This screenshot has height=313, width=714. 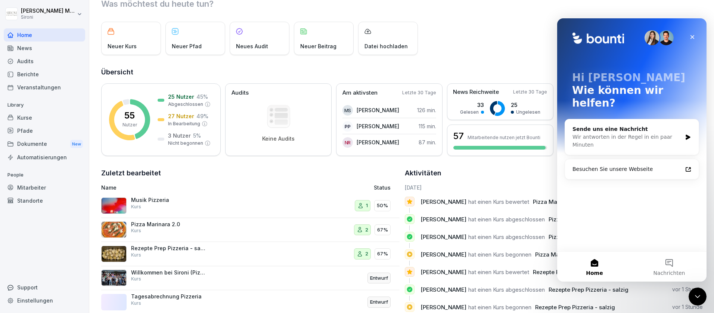 What do you see at coordinates (44, 130) in the screenshot?
I see `a: Pfade` at bounding box center [44, 130].